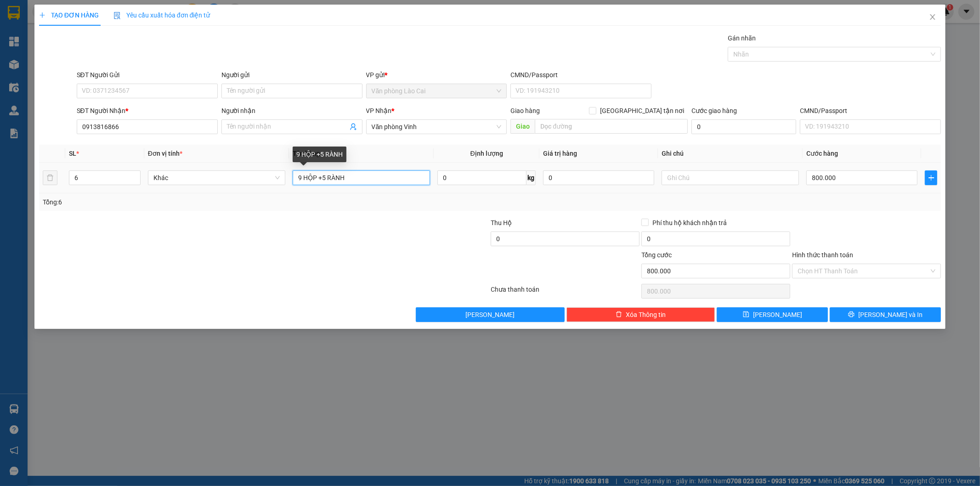 The image size is (980, 486). I want to click on span: Khác, so click(216, 178).